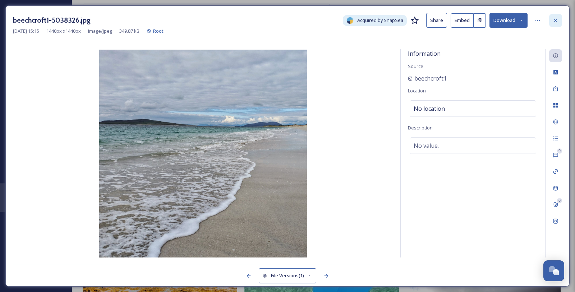 Image resolution: width=575 pixels, height=292 pixels. What do you see at coordinates (429, 108) in the screenshot?
I see `span: No location` at bounding box center [429, 108].